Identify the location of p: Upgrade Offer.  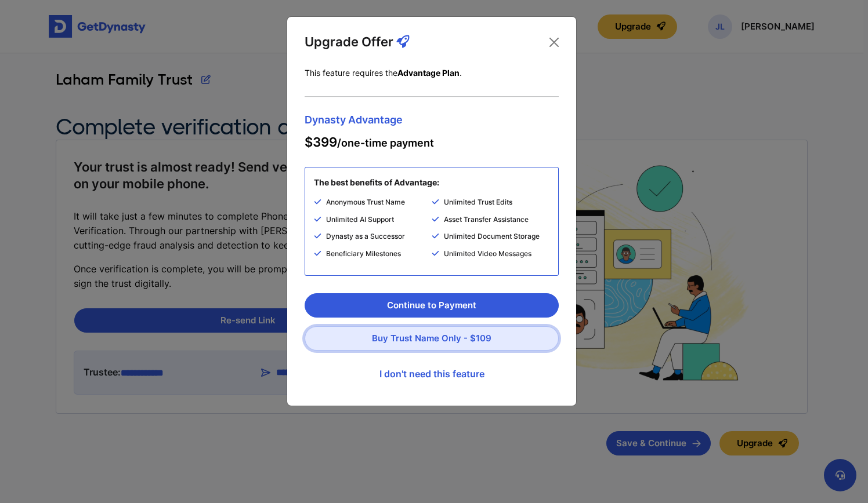
(357, 42).